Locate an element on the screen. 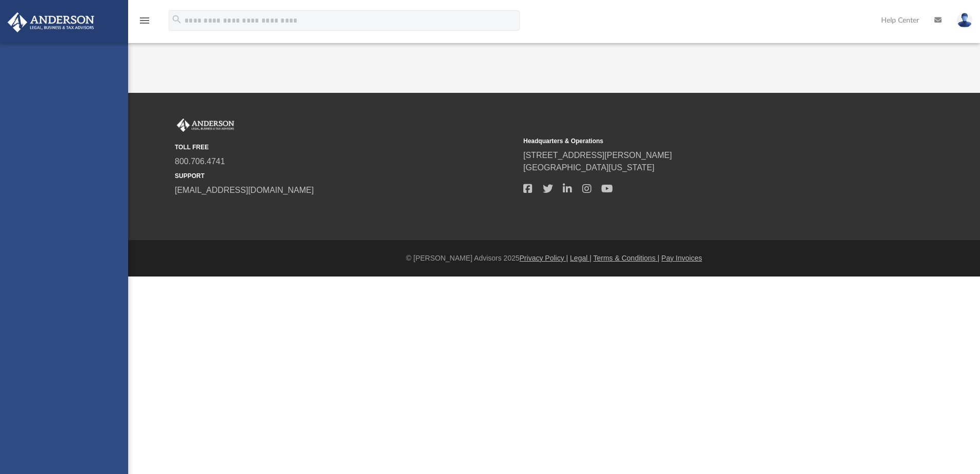  i: menu is located at coordinates (145, 20).